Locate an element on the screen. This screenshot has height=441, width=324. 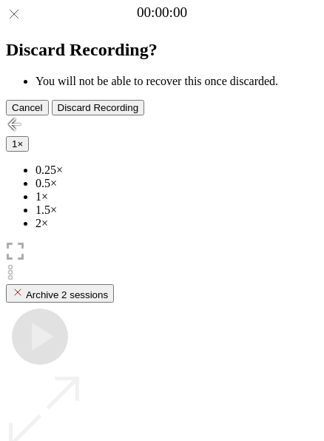
div: Archive 2 sessions is located at coordinates (60, 293).